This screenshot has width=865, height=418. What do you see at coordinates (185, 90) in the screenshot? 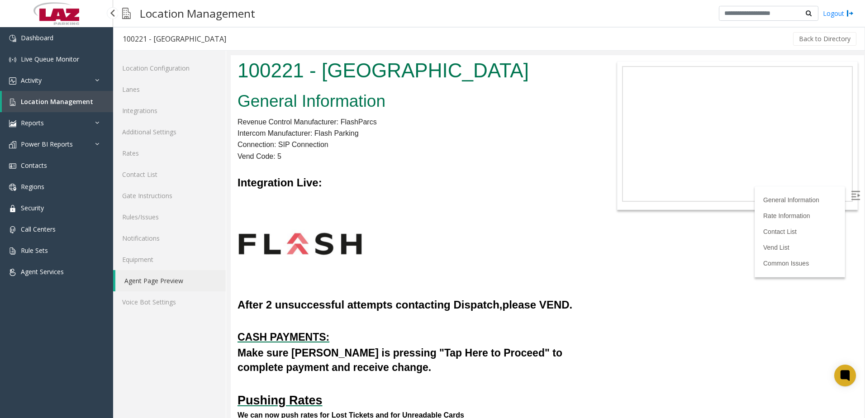
I see `p: Connection: SIP Connection` at bounding box center [185, 90].